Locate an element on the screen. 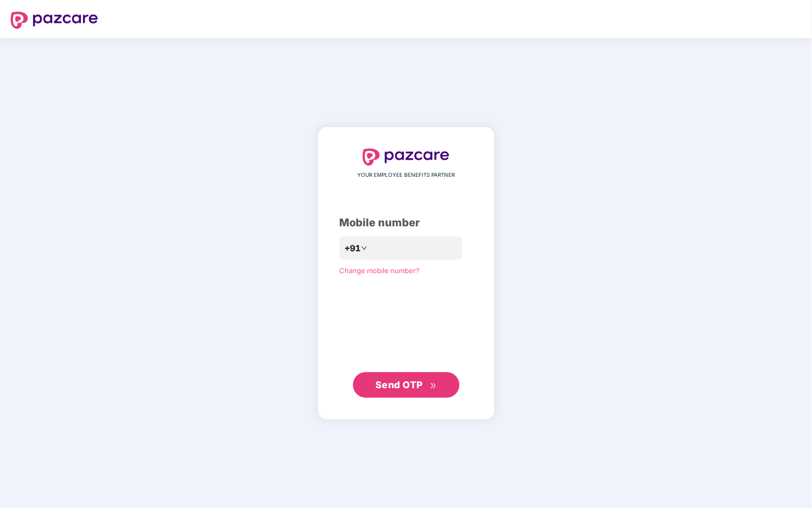 The image size is (812, 508). span: double-right is located at coordinates (433, 386).